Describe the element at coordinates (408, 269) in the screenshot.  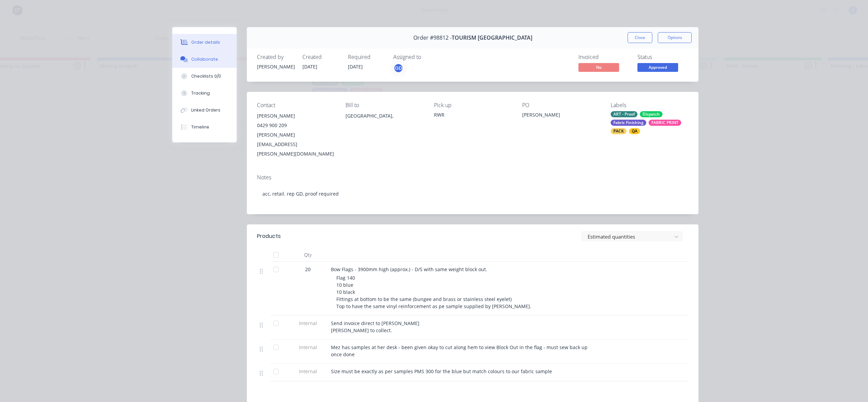
I see `span: Bow Flags - 3900mm high (approx.) - D/S with same weight block out.` at that location.